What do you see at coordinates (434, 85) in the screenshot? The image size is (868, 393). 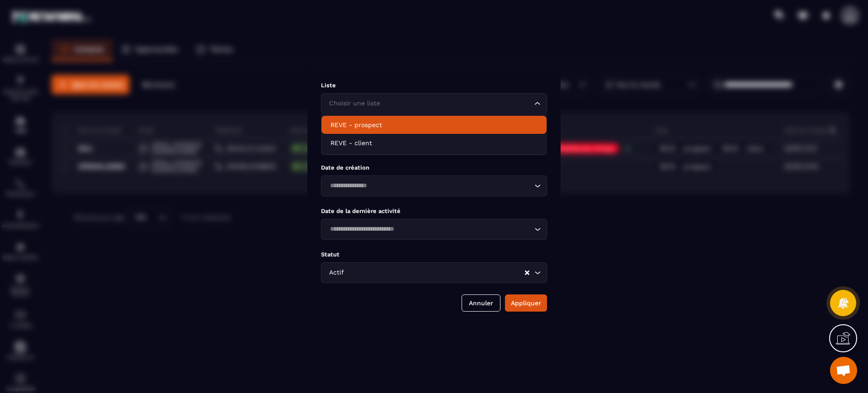 I see `p: Liste` at bounding box center [434, 85].